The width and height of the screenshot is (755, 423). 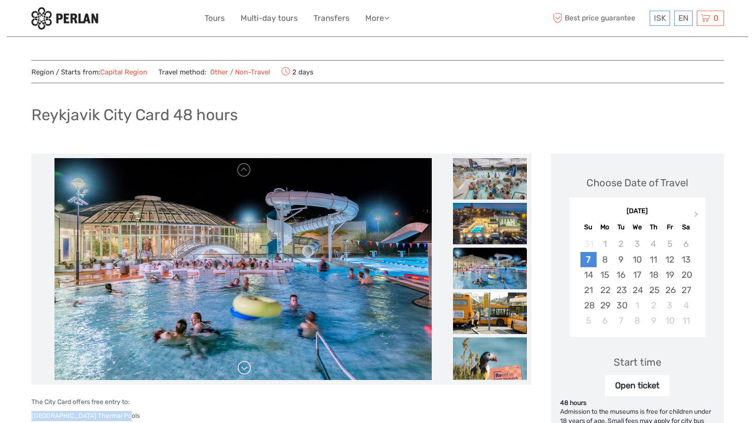 I want to click on img: 8d8f258c50084a779fd5a07d30c9b299.jpeg, so click(x=490, y=365).